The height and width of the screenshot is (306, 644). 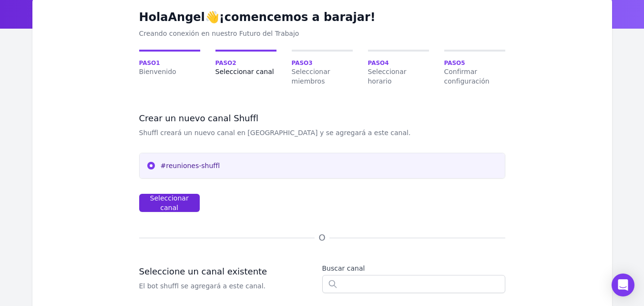 What do you see at coordinates (467, 76) in the screenshot?
I see `font: Confirmar configuración` at bounding box center [467, 76].